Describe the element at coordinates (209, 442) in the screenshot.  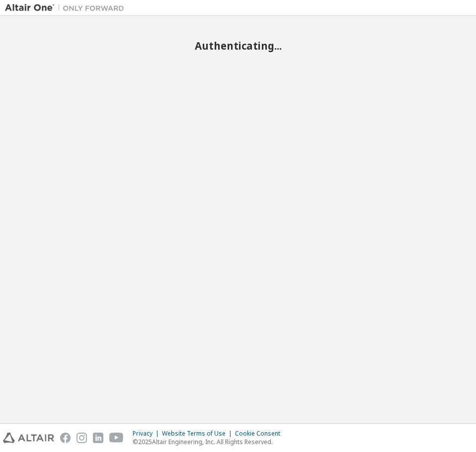
I see `p: © 2025 Altair Engineering, Inc. All Rights Reserved.` at that location.